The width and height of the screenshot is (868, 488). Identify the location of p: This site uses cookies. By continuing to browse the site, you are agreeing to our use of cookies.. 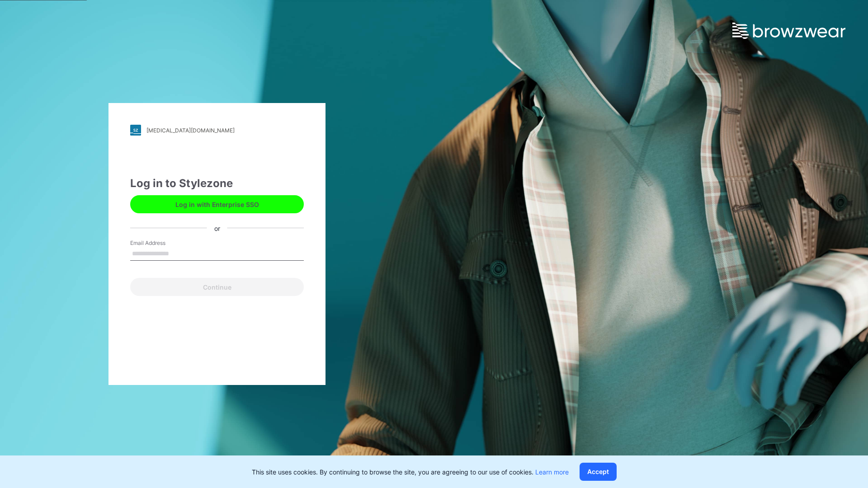
(410, 472).